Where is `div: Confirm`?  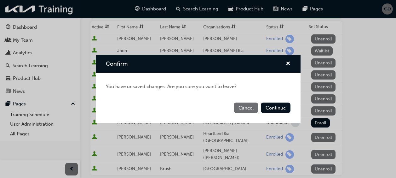 div: Confirm is located at coordinates (198, 89).